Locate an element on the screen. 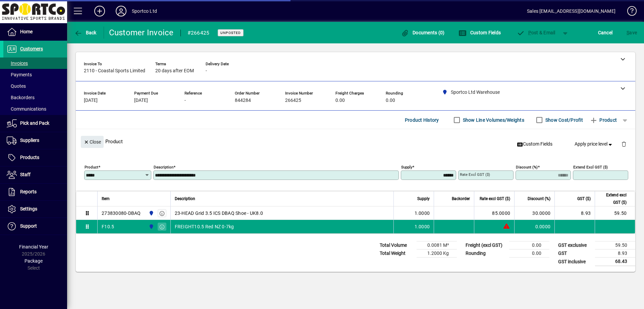 The height and width of the screenshot is (309, 644). div: #266425 is located at coordinates (199, 33).